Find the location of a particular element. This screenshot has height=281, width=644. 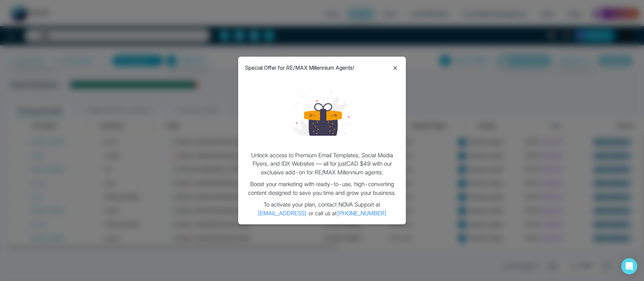

p: To activate your plan, contact NOVA Support at or call us at is located at coordinates (322, 209).